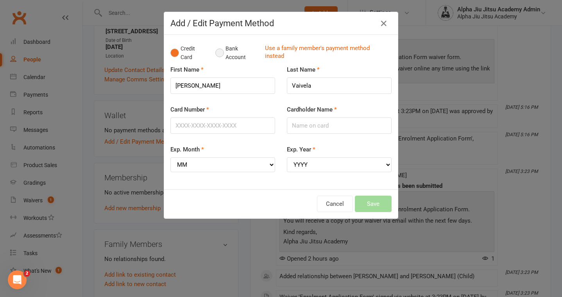 The image size is (562, 297). I want to click on button: Credit Card, so click(189, 53).